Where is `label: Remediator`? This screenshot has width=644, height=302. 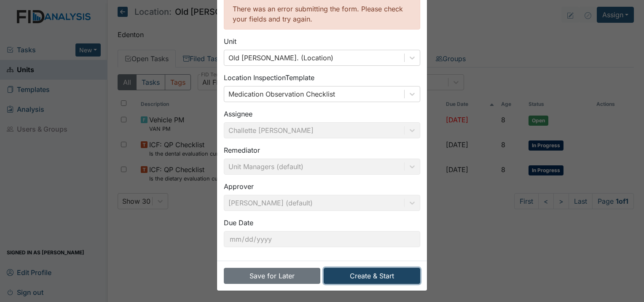
label: Remediator is located at coordinates (242, 150).